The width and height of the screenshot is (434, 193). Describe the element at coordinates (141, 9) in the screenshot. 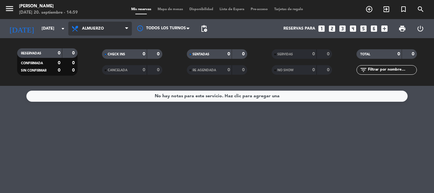

I see `span: Mis reservas` at that location.